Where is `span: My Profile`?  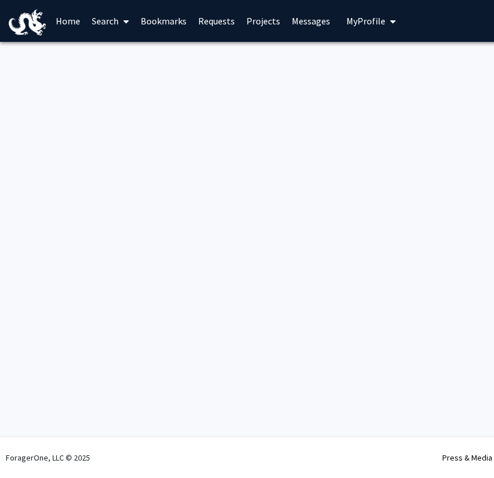
span: My Profile is located at coordinates (366, 21).